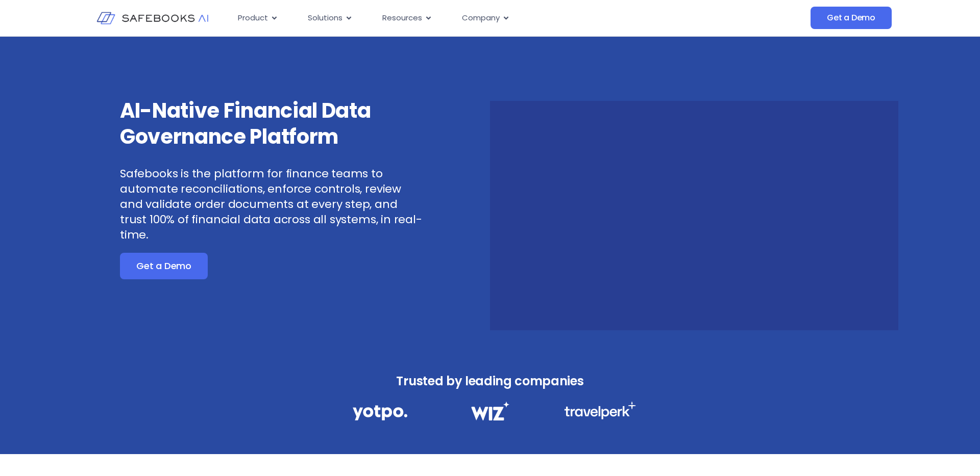 This screenshot has width=980, height=476. Describe the element at coordinates (253, 18) in the screenshot. I see `span: Product` at that location.